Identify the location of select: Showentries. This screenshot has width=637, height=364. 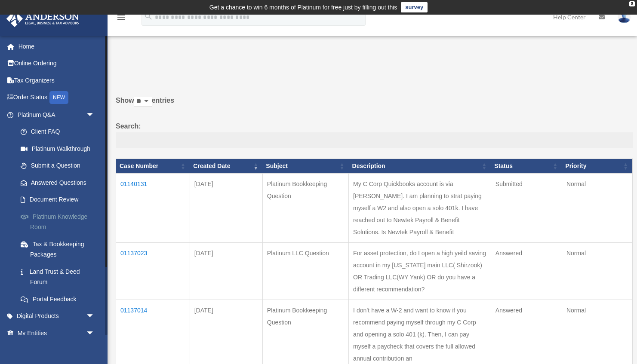
(143, 102).